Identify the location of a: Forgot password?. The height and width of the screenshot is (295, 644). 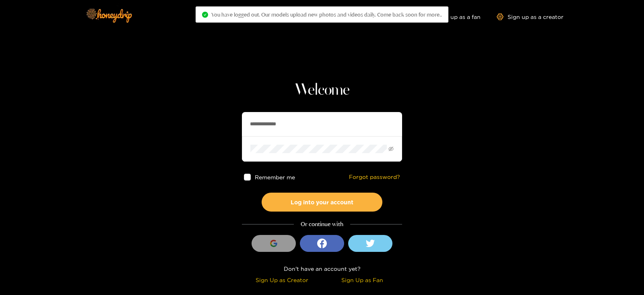
(375, 177).